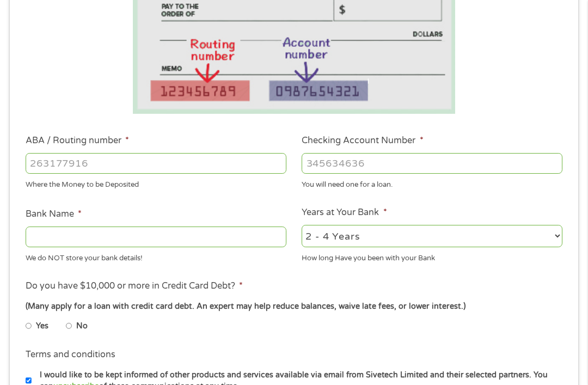 The width and height of the screenshot is (588, 385). I want to click on div: You will need one for a loan., so click(432, 184).